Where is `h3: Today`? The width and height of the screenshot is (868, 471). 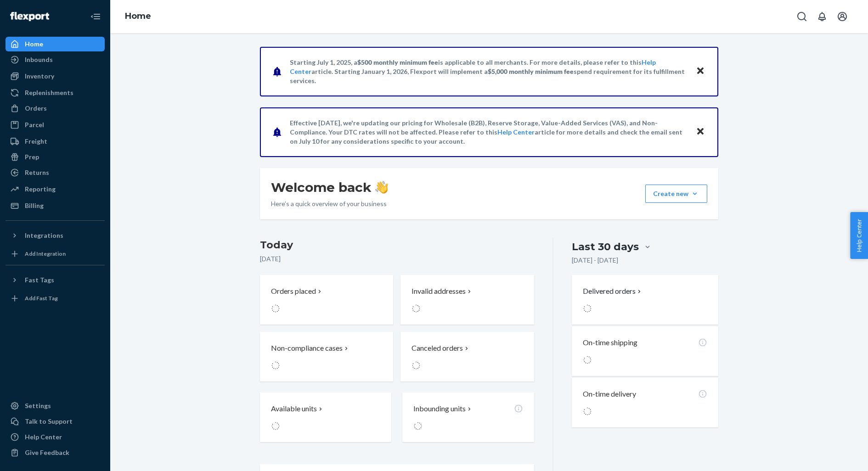 h3: Today is located at coordinates (397, 245).